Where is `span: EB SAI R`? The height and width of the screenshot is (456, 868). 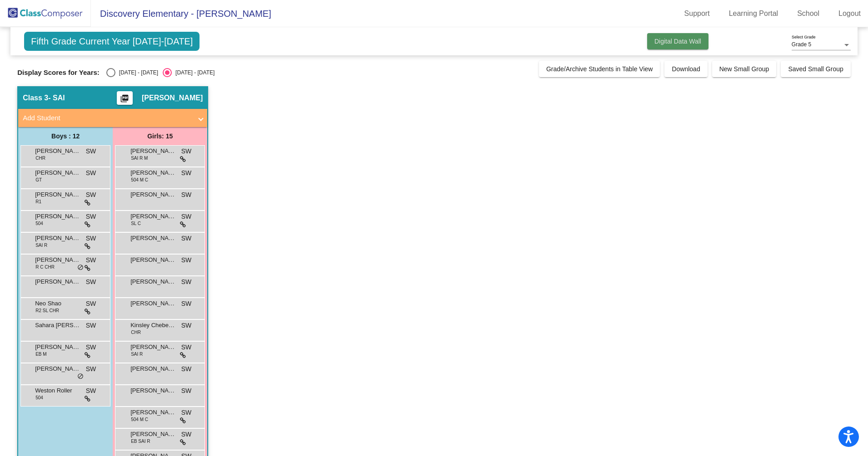 span: EB SAI R is located at coordinates (140, 442).